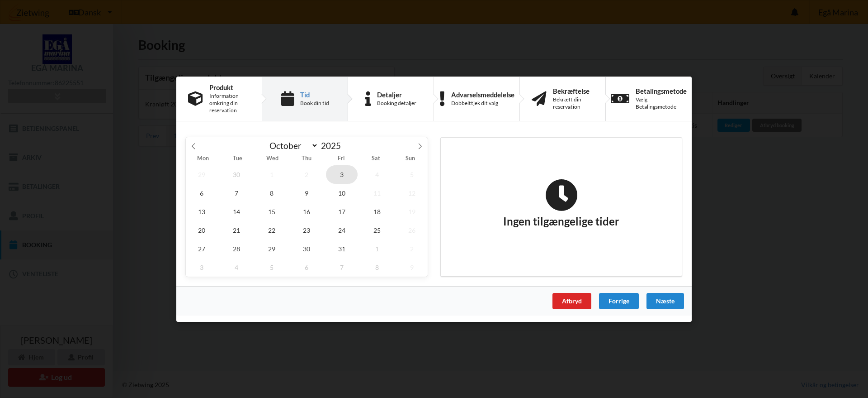  Describe the element at coordinates (483, 103) in the screenshot. I see `div: Dobbelttjek dit valg` at that location.